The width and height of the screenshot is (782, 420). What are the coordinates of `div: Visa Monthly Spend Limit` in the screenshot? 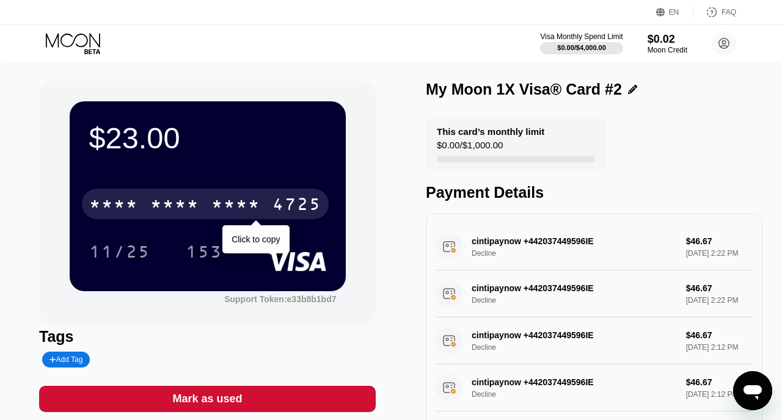 It's located at (581, 37).